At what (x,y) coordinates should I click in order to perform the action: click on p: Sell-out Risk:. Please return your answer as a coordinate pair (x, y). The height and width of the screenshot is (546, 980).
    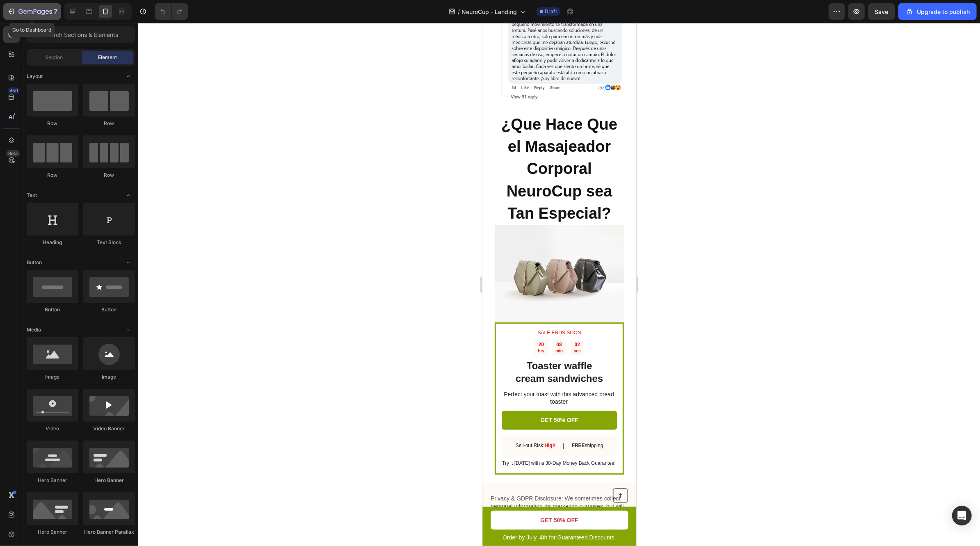
    Looking at the image, I should click on (53, 424).